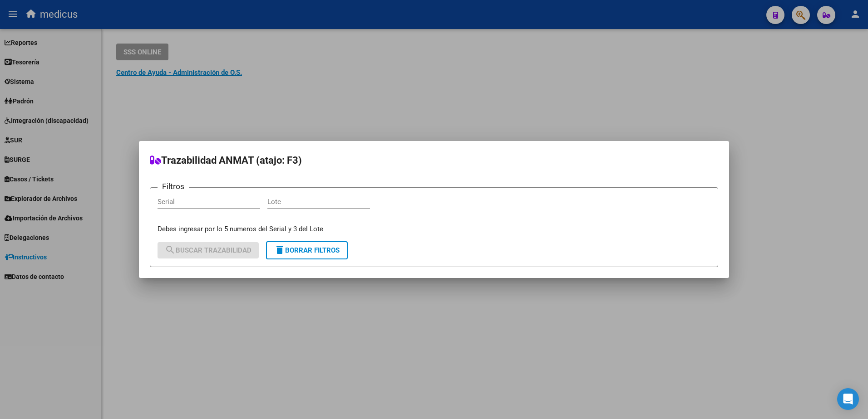 The width and height of the screenshot is (868, 419). I want to click on button: Buscar Trazabilidad, so click(208, 251).